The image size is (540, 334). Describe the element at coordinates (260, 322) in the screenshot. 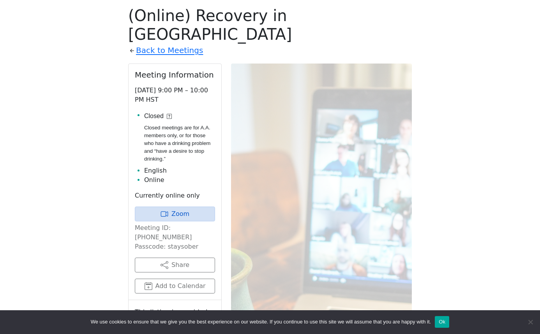

I see `span: We use cookies to ensure that we give you the best experience on our website. If you continue to ...` at that location.